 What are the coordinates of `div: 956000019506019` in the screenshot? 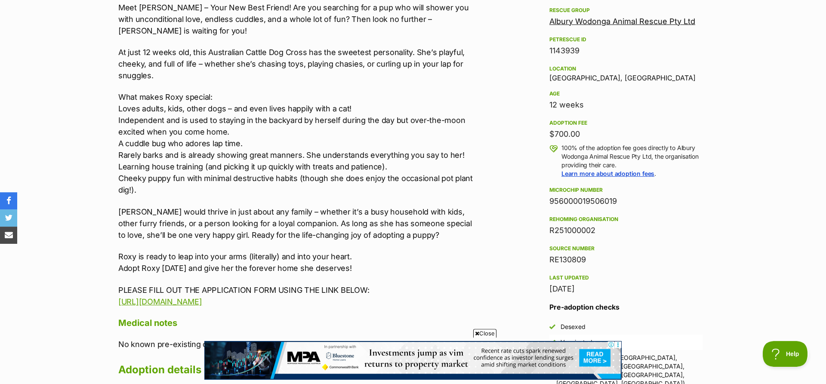 It's located at (626, 201).